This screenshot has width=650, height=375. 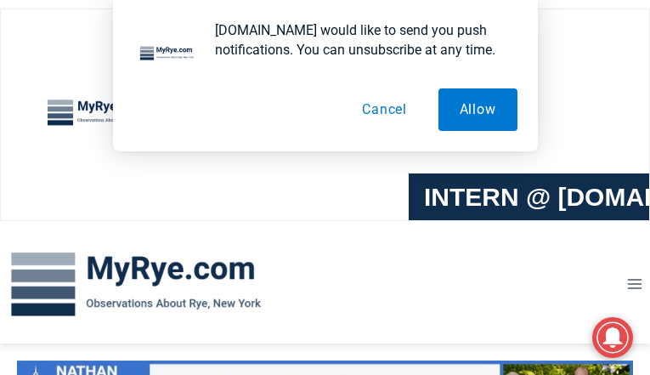 I want to click on img: notification icon, so click(x=167, y=54).